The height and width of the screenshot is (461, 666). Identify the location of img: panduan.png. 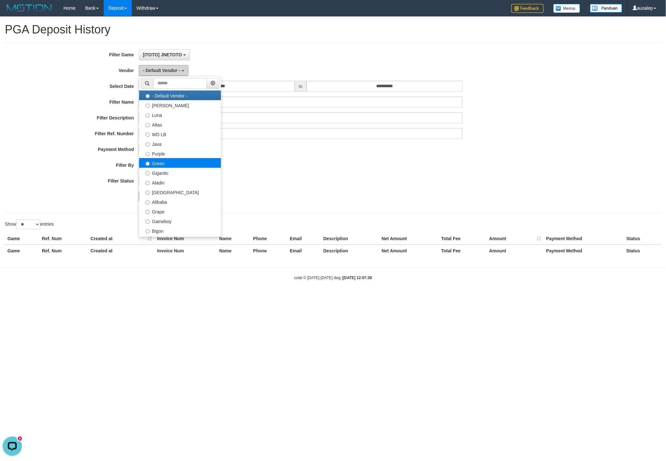
(606, 8).